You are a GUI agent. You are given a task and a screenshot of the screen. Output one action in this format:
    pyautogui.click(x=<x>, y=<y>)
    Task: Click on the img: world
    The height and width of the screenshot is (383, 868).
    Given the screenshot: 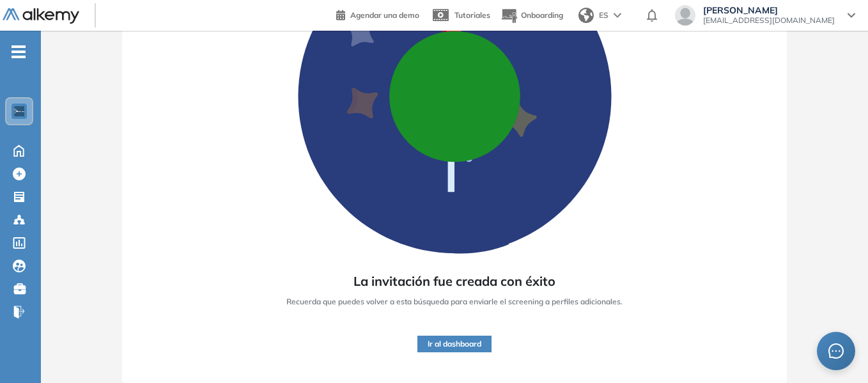 What is the action you would take?
    pyautogui.click(x=586, y=16)
    